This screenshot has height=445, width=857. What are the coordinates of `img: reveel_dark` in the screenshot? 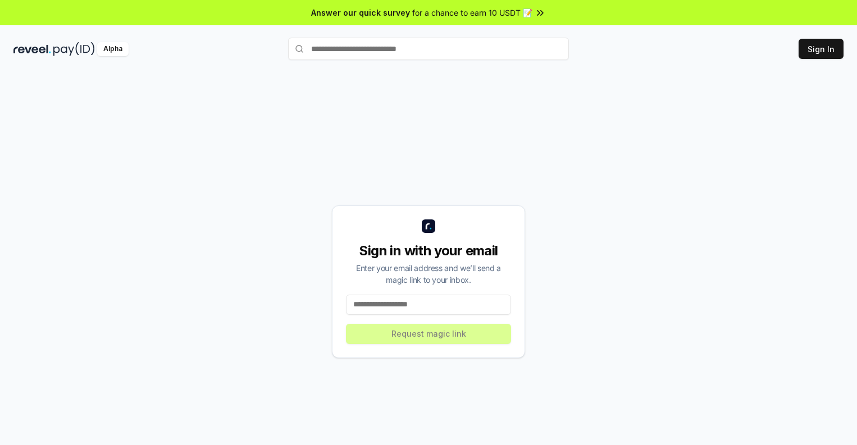 It's located at (32, 49).